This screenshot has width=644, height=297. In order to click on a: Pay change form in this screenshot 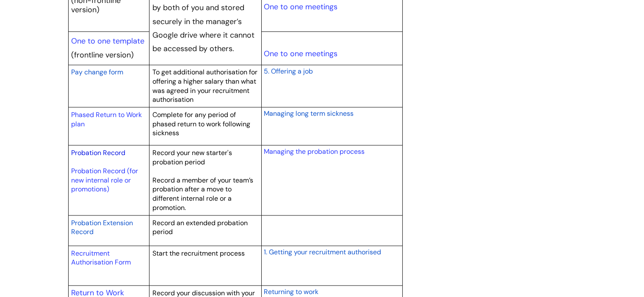, I will do `click(97, 72)`.